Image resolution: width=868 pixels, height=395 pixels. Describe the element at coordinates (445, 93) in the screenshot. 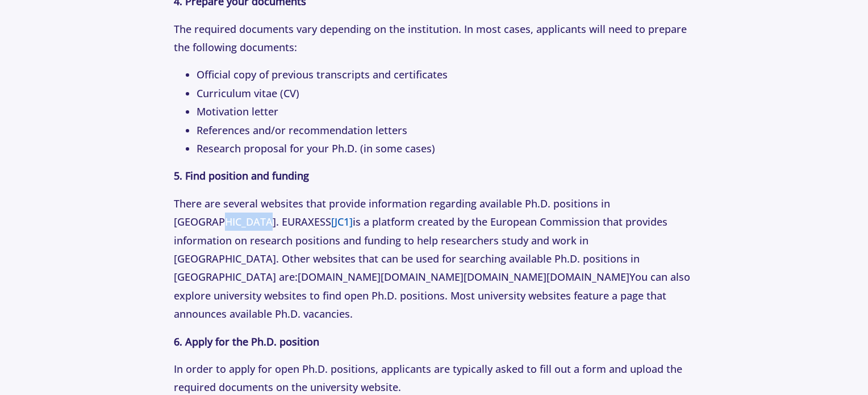

I see `li: Curriculum vitae (CV)` at that location.